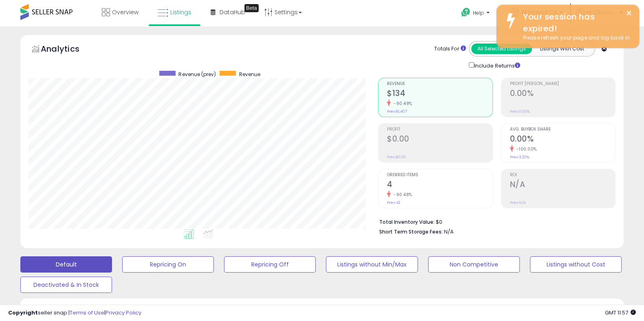 The height and width of the screenshot is (321, 644). What do you see at coordinates (563, 130) in the screenshot?
I see `span: Avg. Buybox Share` at bounding box center [563, 130].